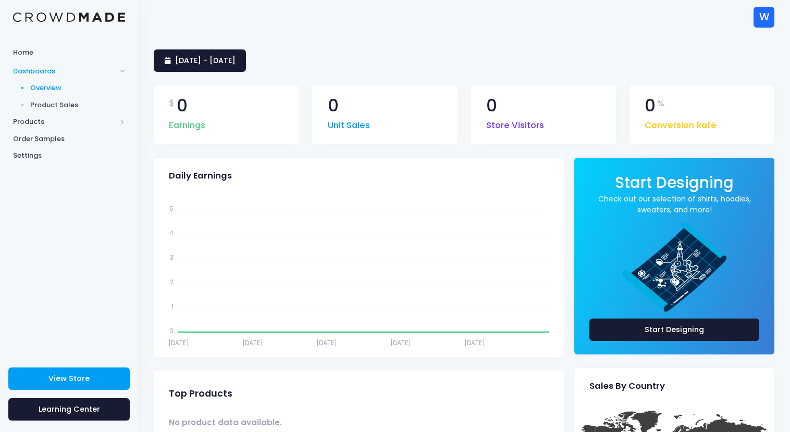  What do you see at coordinates (69, 409) in the screenshot?
I see `span: Learning Center` at bounding box center [69, 409].